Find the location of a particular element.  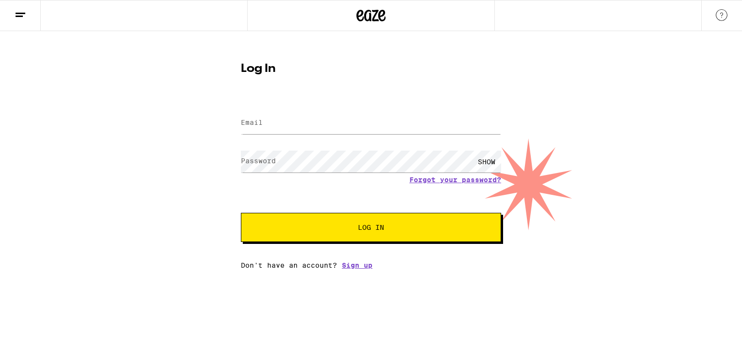

a: Sign up is located at coordinates (357, 265).